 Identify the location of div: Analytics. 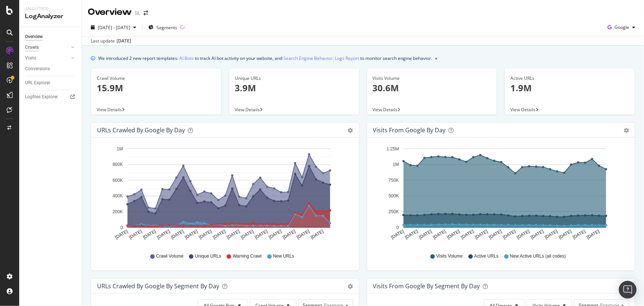
(50, 9).